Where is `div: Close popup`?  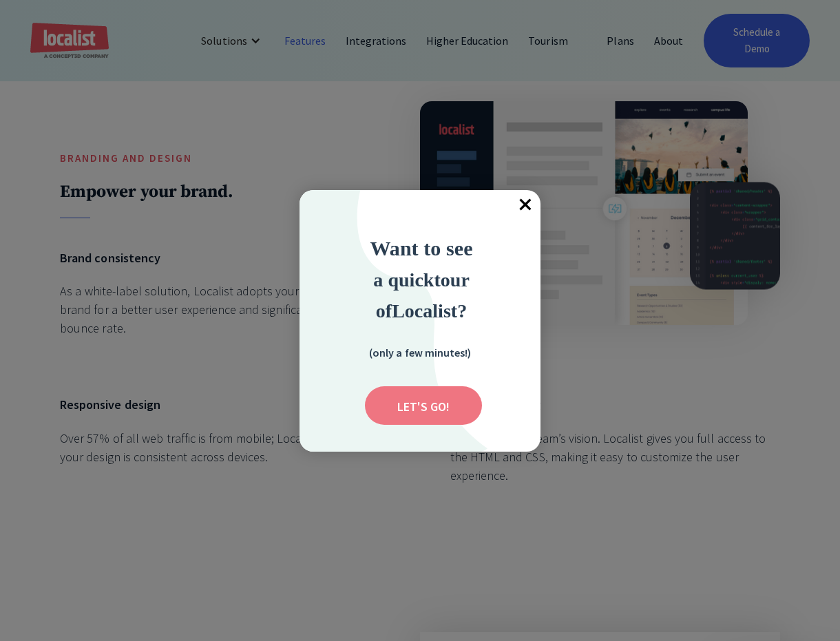
div: Close popup is located at coordinates (525, 205).